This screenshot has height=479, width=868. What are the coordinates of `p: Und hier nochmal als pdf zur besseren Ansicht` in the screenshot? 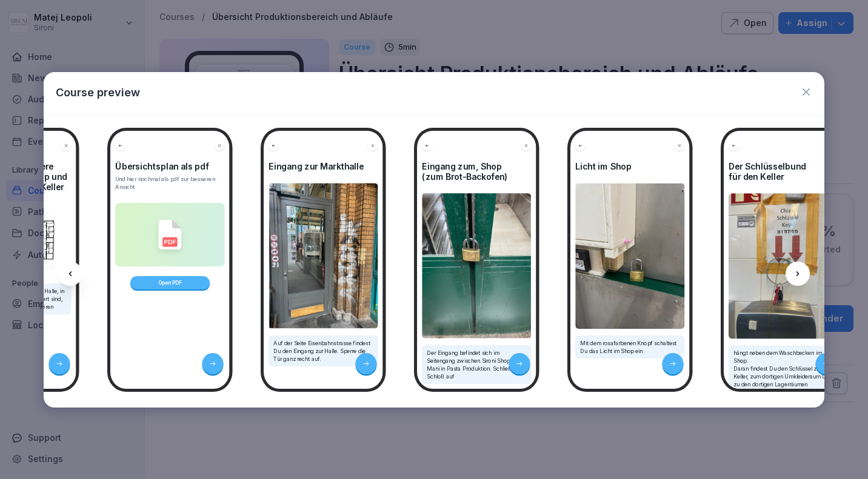 It's located at (169, 183).